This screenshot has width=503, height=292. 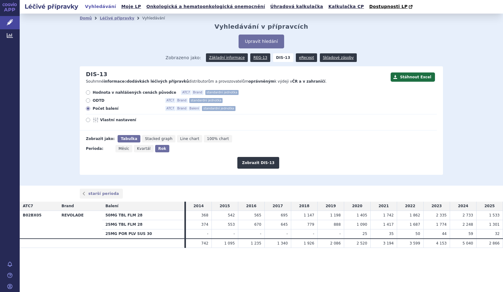 I want to click on span: 3 599, so click(x=415, y=243).